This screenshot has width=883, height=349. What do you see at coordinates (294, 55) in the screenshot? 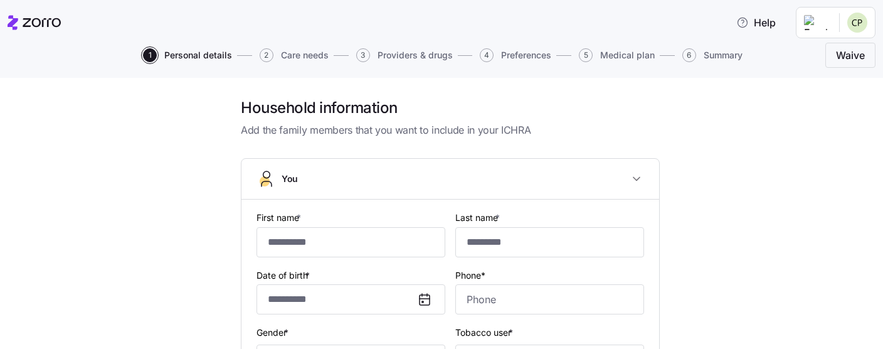
I see `button: 2Care needs` at bounding box center [294, 55].